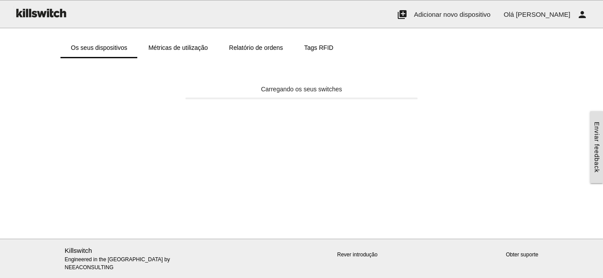 The width and height of the screenshot is (603, 278). What do you see at coordinates (319, 48) in the screenshot?
I see `a: Tags RFID` at bounding box center [319, 48].